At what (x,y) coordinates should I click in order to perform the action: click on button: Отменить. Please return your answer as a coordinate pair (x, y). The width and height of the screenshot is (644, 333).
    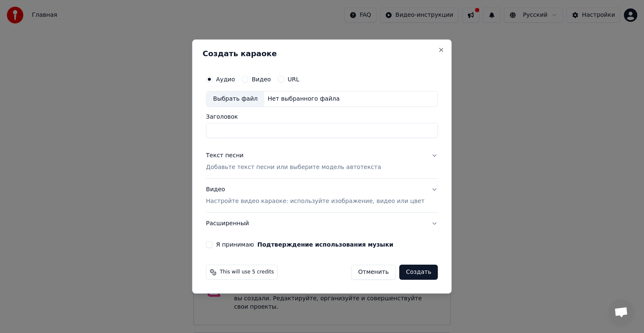
    Looking at the image, I should click on (374, 272).